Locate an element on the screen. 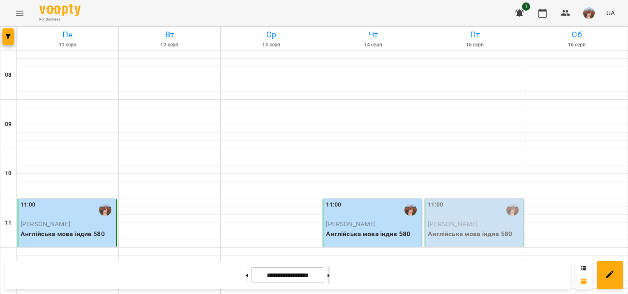  h6: Вт is located at coordinates (169, 35).